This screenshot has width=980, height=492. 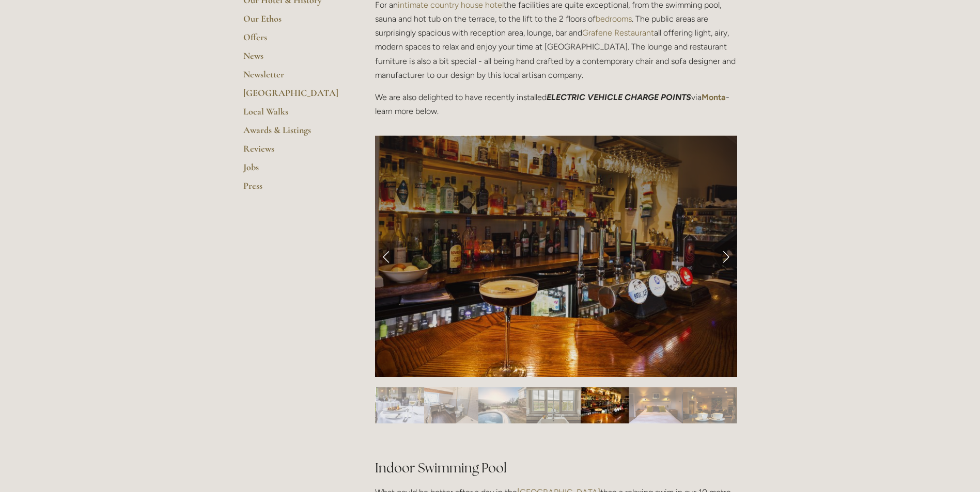 What do you see at coordinates (555, 460) in the screenshot?
I see `h2: Indoor Swimming Pool` at bounding box center [555, 460].